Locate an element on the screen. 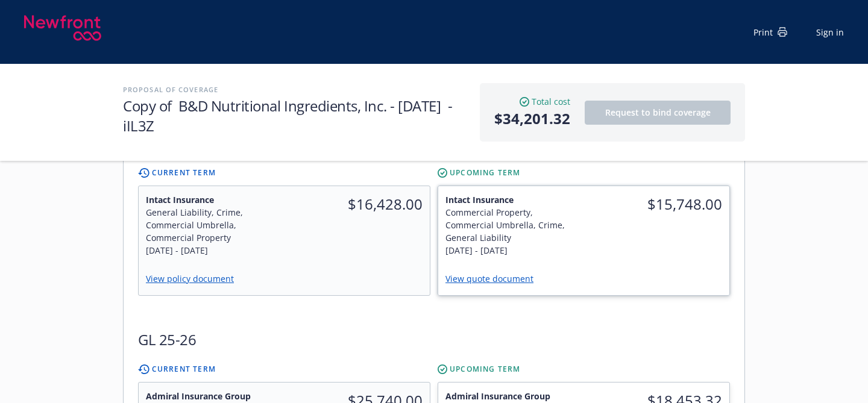 This screenshot has height=403, width=868. span: Total cost is located at coordinates (551, 101).